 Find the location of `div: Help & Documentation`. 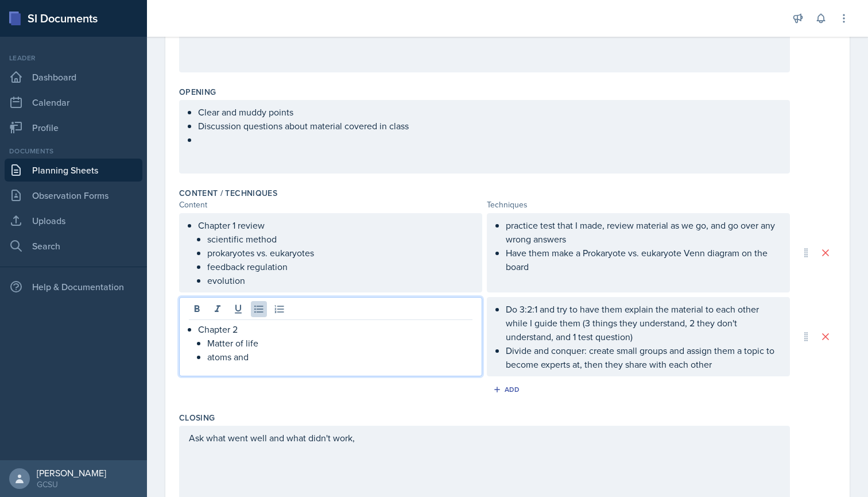

div: Help & Documentation is located at coordinates (73, 286).